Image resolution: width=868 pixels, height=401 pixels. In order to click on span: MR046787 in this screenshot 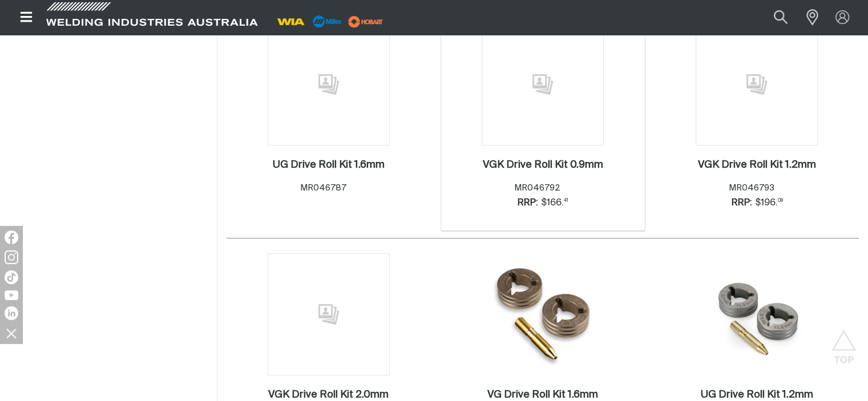, I will do `click(323, 188)`.